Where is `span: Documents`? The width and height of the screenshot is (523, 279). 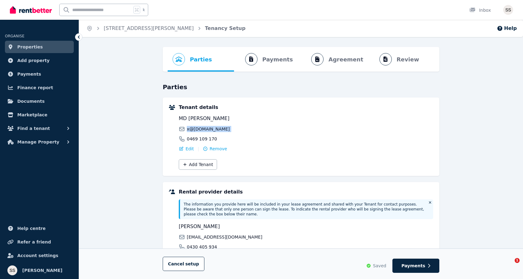
span: Documents is located at coordinates (31, 101).